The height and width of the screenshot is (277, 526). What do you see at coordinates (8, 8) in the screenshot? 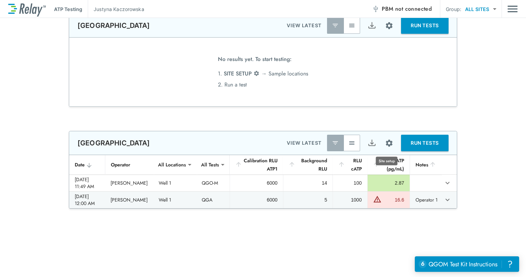
I see `div: 6` at bounding box center [8, 8].